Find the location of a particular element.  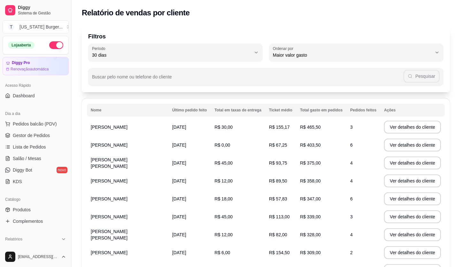

span: Salão / Mesas is located at coordinates (27, 158).